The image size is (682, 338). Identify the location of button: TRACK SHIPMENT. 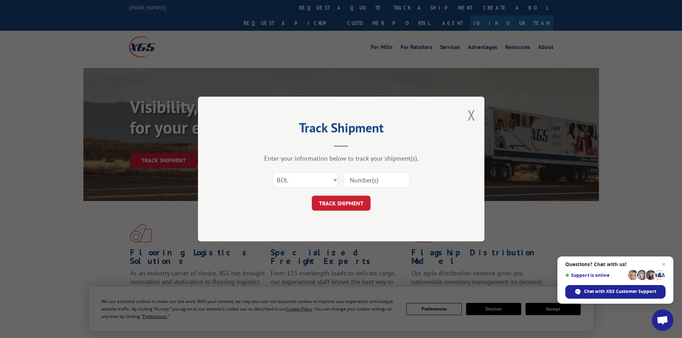
(341, 203).